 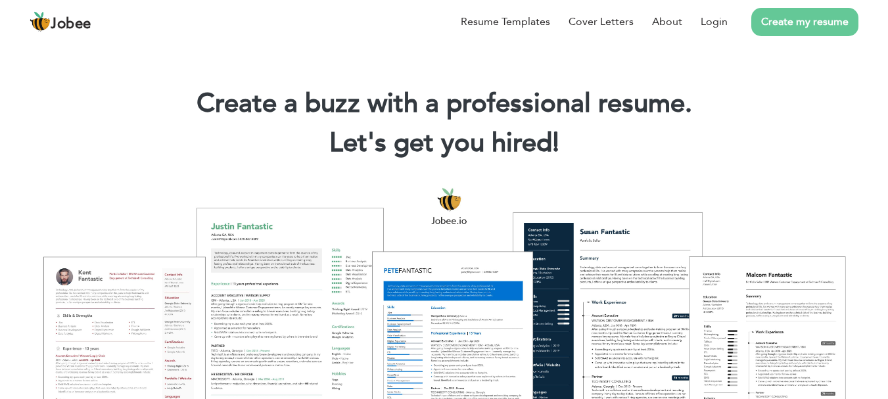 I want to click on span: Jobee, so click(x=71, y=24).